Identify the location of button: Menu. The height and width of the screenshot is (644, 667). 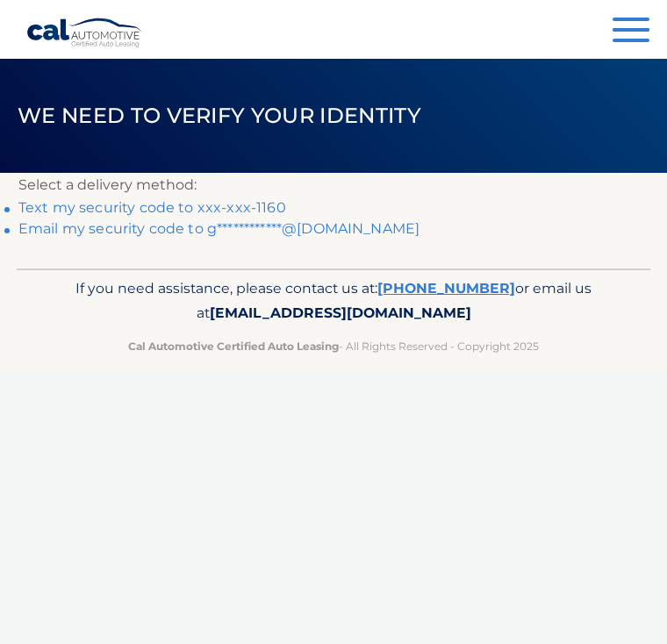
(630, 32).